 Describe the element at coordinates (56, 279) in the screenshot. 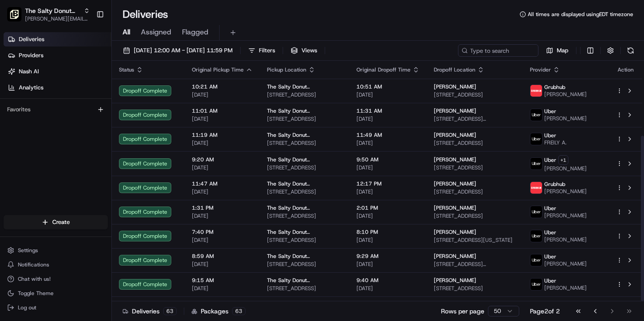

I see `button: Chat with us!` at that location.